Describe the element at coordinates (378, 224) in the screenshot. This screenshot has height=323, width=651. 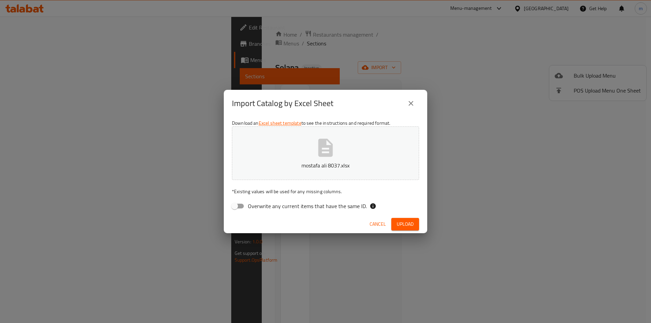
I see `button: Cancel` at that location.